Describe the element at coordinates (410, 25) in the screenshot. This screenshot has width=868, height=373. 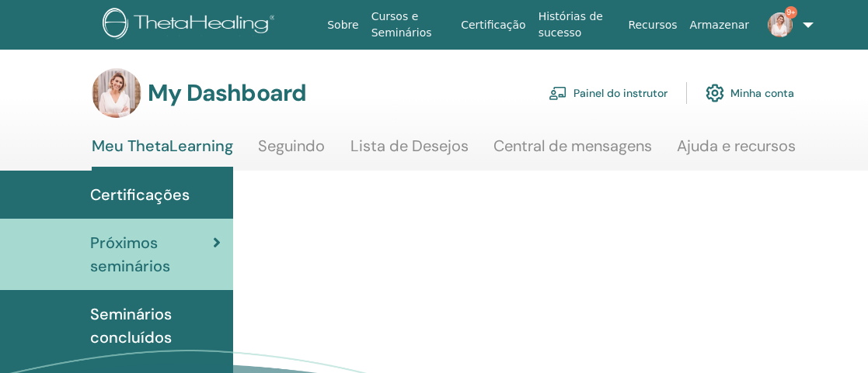
I see `a: Cursos e Seminários` at that location.